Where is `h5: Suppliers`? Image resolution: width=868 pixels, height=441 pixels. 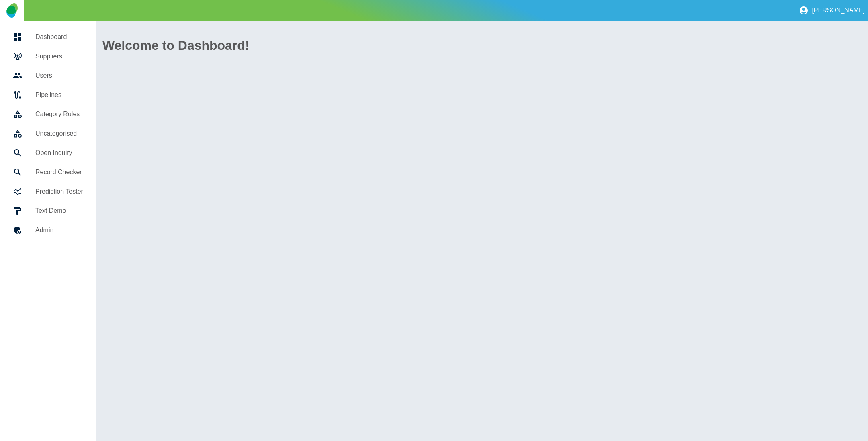 h5: Suppliers is located at coordinates (59, 57).